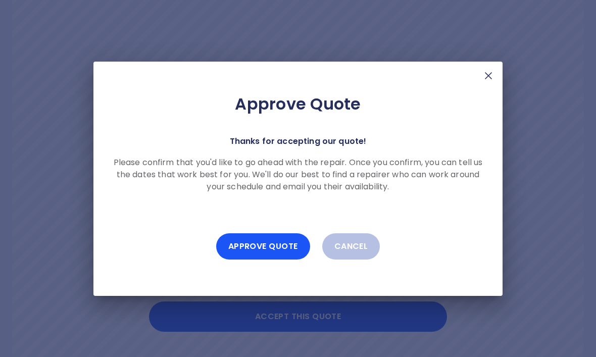 This screenshot has height=357, width=596. What do you see at coordinates (298, 142) in the screenshot?
I see `p: Thanks for accepting our quote!` at bounding box center [298, 142].